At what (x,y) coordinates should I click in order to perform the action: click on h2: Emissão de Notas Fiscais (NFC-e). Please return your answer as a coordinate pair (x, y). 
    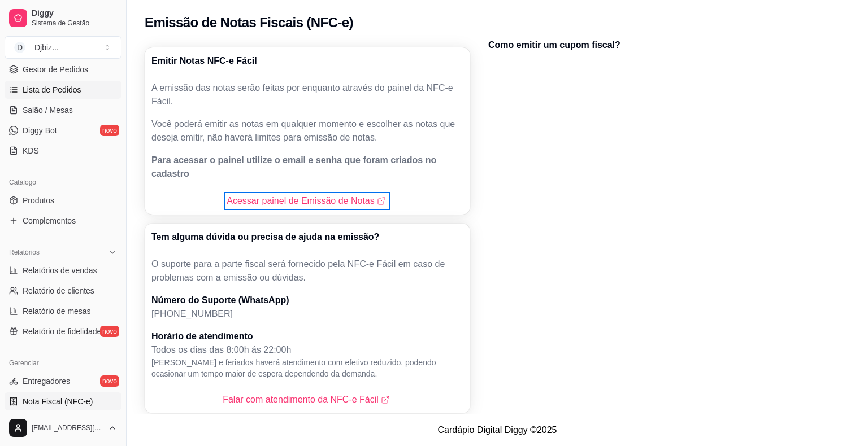
    Looking at the image, I should click on (249, 23).